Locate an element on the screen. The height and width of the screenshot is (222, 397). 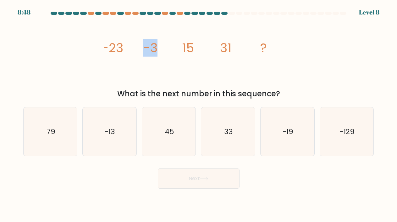
text: 79 is located at coordinates (51, 131).